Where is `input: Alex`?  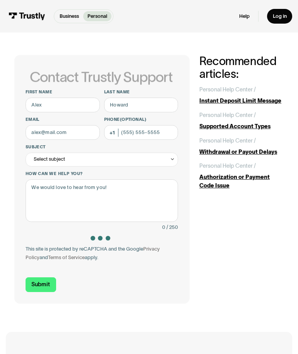 input: Alex is located at coordinates (63, 105).